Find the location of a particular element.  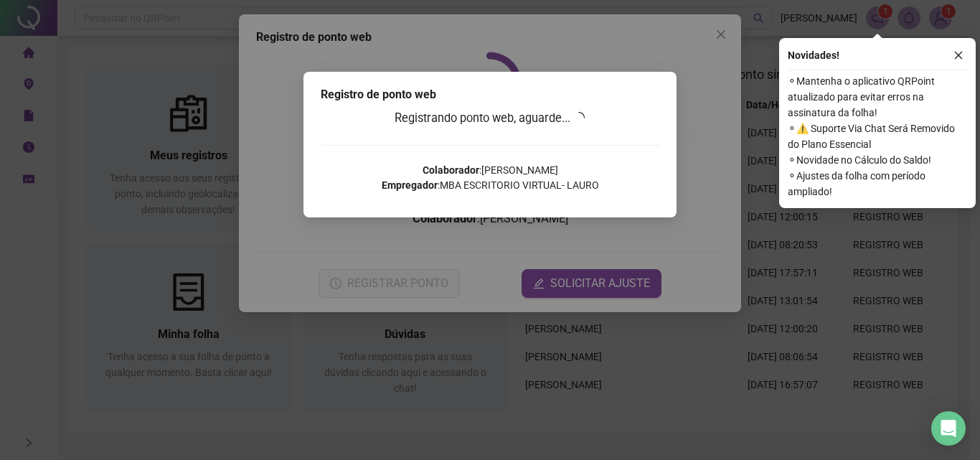

strong: Colaborador is located at coordinates (450, 170).